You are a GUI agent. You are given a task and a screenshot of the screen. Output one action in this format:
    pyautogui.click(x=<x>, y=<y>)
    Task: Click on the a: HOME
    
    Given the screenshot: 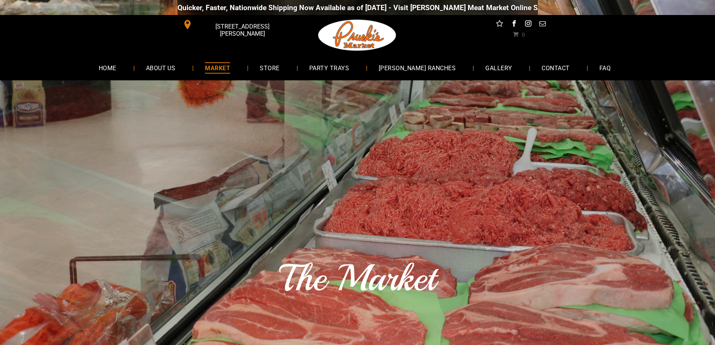 What is the action you would take?
    pyautogui.click(x=107, y=68)
    